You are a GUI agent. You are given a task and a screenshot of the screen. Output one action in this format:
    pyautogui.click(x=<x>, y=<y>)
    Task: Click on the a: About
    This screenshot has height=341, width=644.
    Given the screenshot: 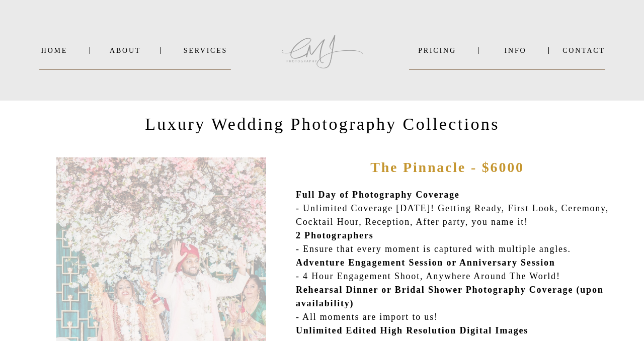 What is the action you would take?
    pyautogui.click(x=125, y=51)
    